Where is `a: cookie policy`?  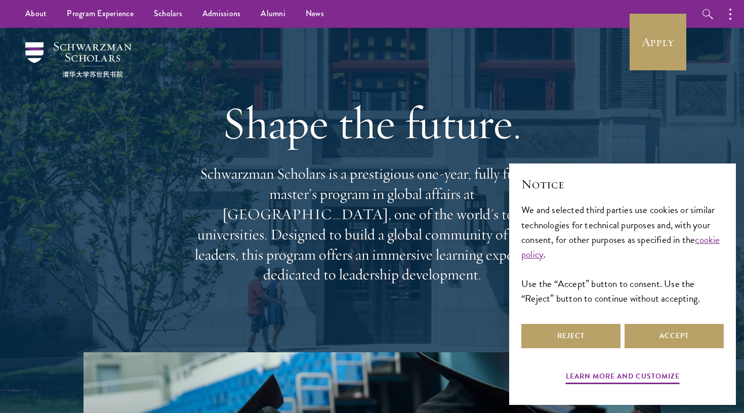 a: cookie policy is located at coordinates (620, 247).